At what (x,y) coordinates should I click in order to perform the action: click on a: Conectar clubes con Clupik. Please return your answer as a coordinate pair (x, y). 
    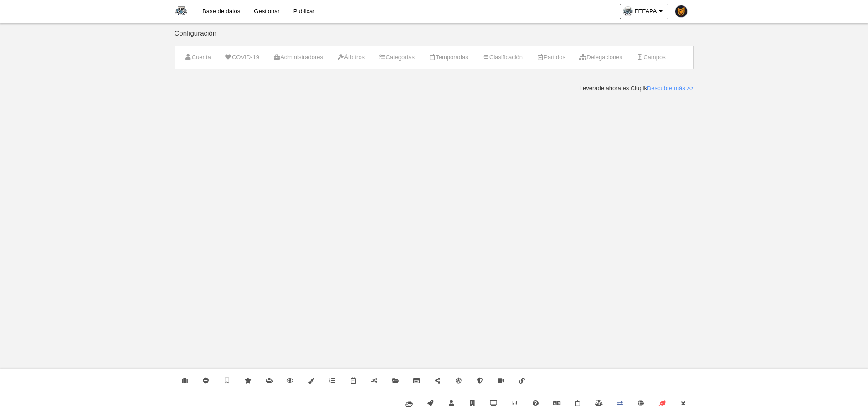
    Looking at the image, I should click on (522, 381).